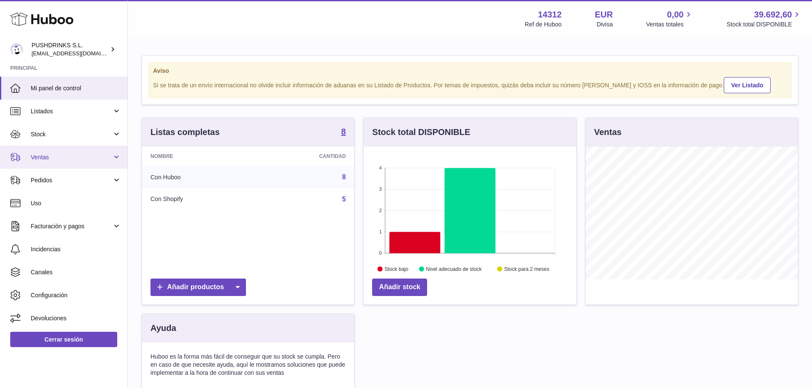 This screenshot has height=388, width=812. What do you see at coordinates (343, 132) in the screenshot?
I see `strong: 8` at bounding box center [343, 132].